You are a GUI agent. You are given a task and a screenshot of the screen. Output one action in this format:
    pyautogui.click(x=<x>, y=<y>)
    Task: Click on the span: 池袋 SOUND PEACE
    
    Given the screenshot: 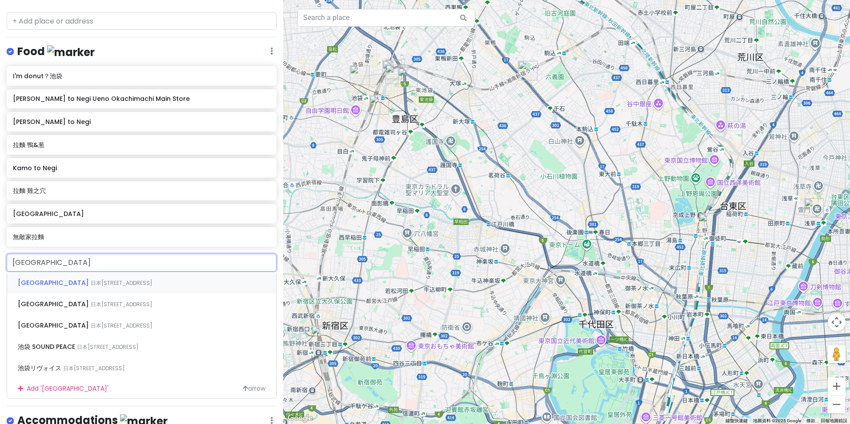 What is the action you would take?
    pyautogui.click(x=47, y=347)
    